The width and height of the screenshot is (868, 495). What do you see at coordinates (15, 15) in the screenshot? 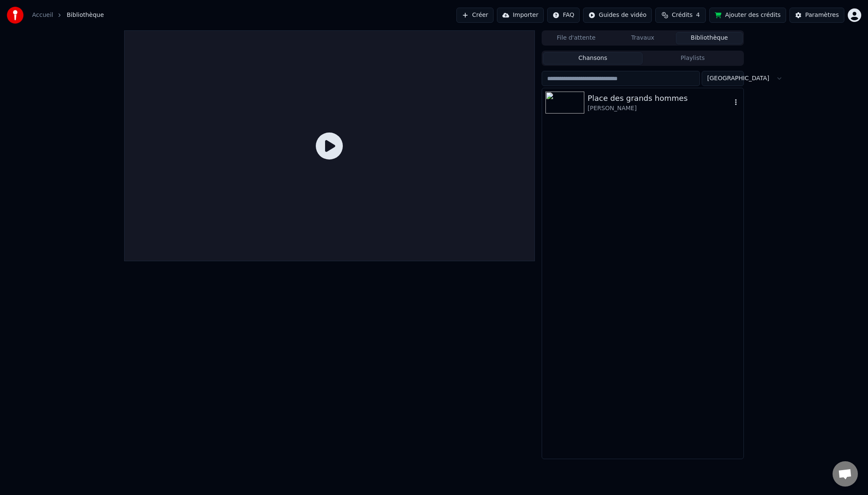
I see `img: youka` at bounding box center [15, 15].